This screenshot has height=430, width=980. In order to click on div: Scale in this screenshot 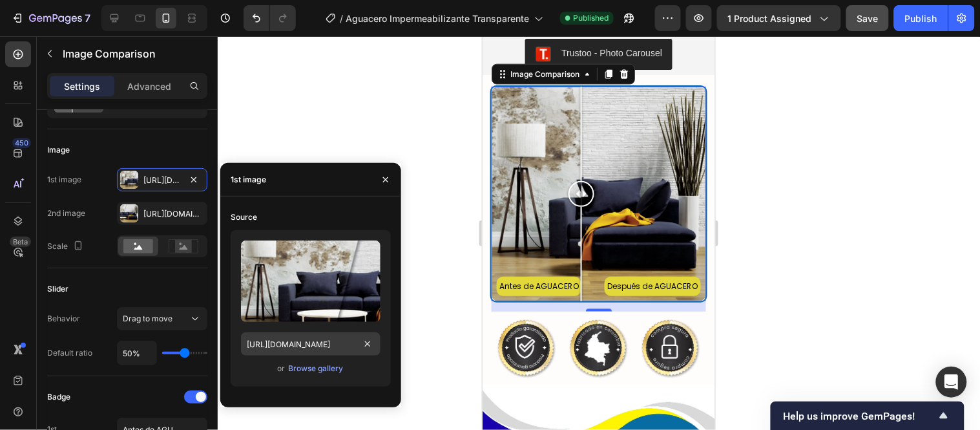, I will do `click(66, 247)`.